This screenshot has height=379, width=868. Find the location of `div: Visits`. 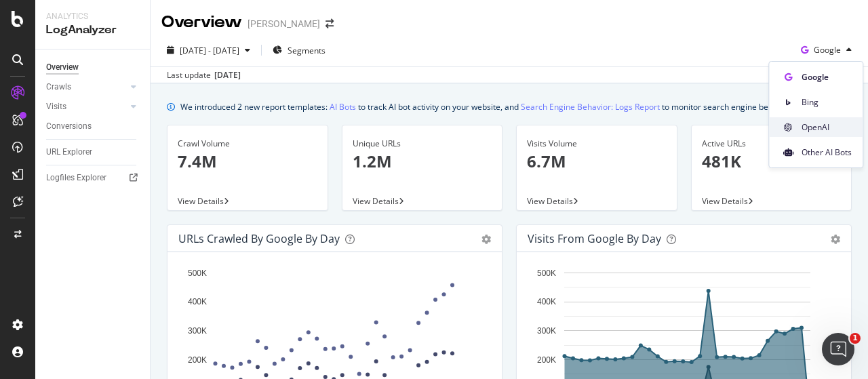

div: Visits is located at coordinates (56, 106).